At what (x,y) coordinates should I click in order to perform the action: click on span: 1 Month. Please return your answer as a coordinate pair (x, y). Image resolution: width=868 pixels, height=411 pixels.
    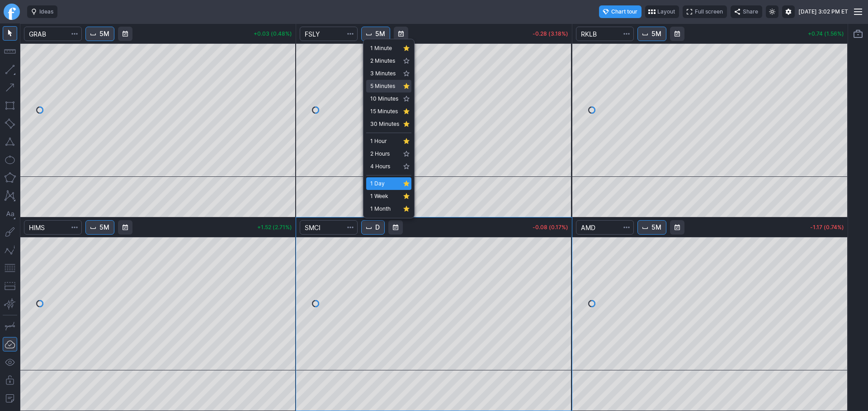
    Looking at the image, I should click on (384, 209).